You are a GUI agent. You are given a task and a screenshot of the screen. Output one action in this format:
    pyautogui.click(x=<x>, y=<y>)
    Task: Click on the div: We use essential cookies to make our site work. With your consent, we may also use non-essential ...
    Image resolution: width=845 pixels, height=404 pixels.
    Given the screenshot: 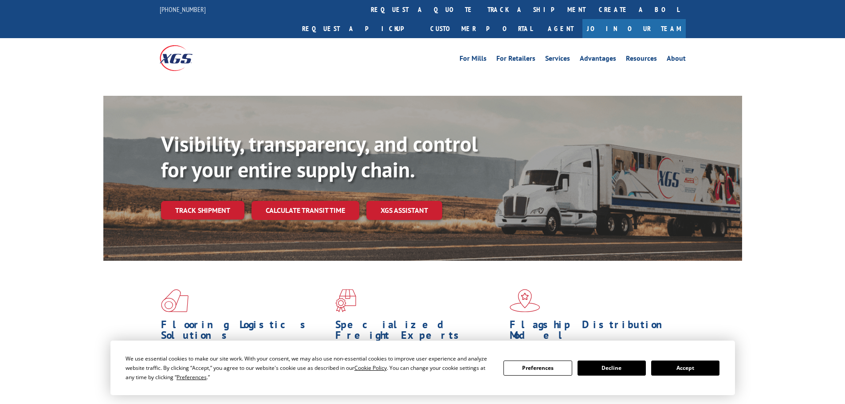 What is the action you would take?
    pyautogui.click(x=309, y=368)
    